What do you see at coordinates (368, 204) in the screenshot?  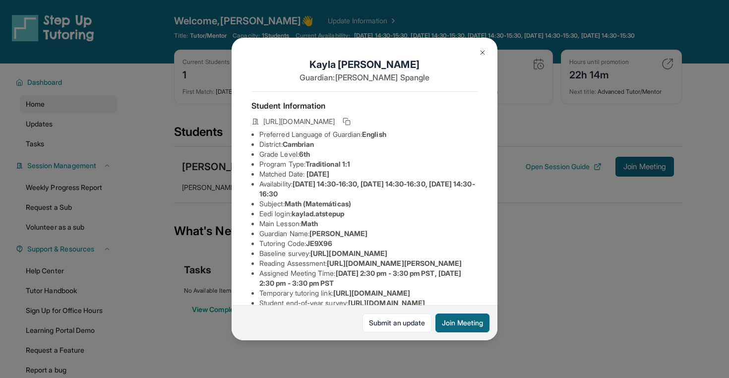 I see `li: Subject :` at bounding box center [368, 204].